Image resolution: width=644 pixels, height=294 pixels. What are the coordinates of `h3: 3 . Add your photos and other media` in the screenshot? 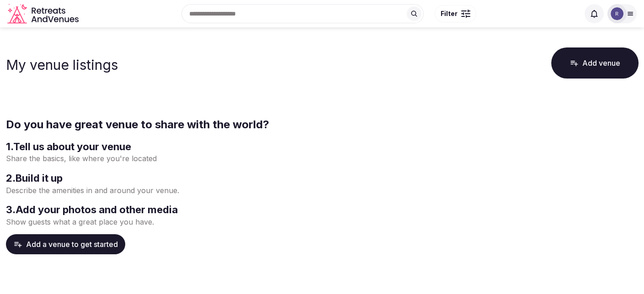 It's located at (162, 210).